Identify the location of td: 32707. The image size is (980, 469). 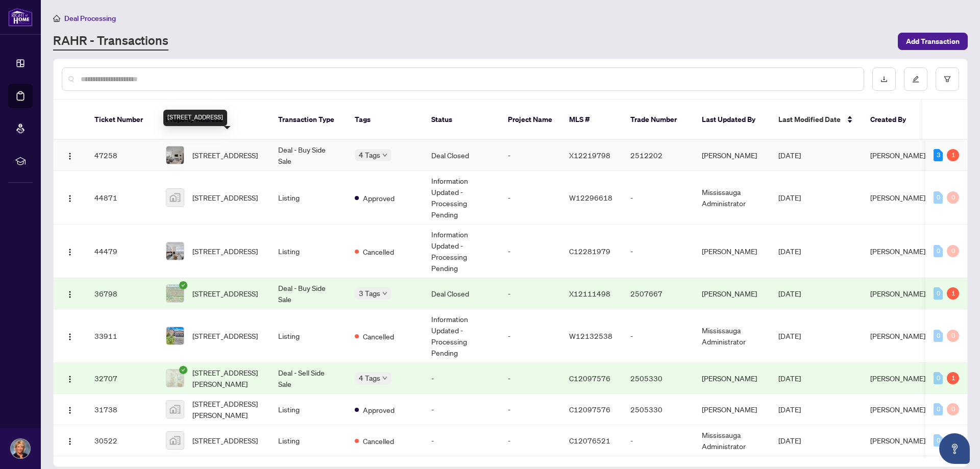
(122, 378).